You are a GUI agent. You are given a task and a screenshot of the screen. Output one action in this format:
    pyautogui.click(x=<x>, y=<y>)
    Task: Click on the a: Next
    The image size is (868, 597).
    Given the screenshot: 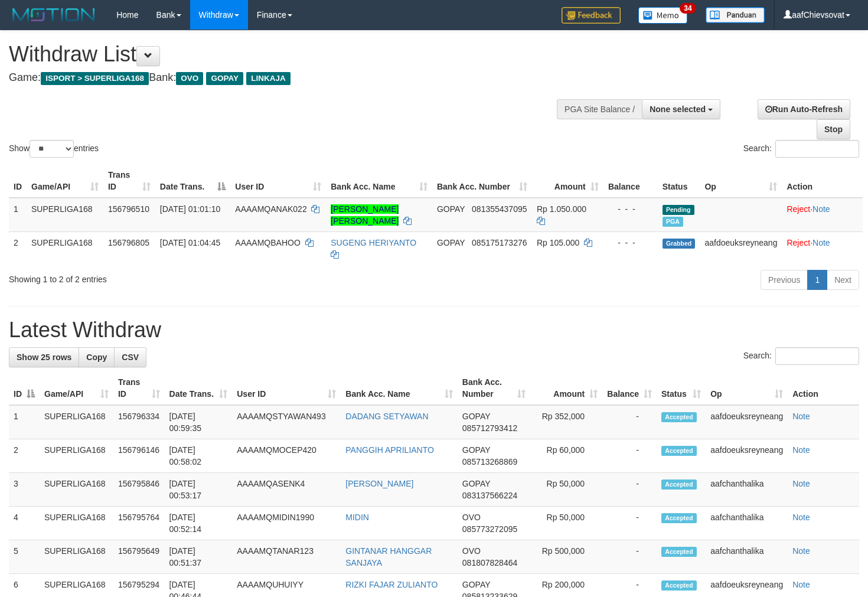 What is the action you would take?
    pyautogui.click(x=842, y=280)
    